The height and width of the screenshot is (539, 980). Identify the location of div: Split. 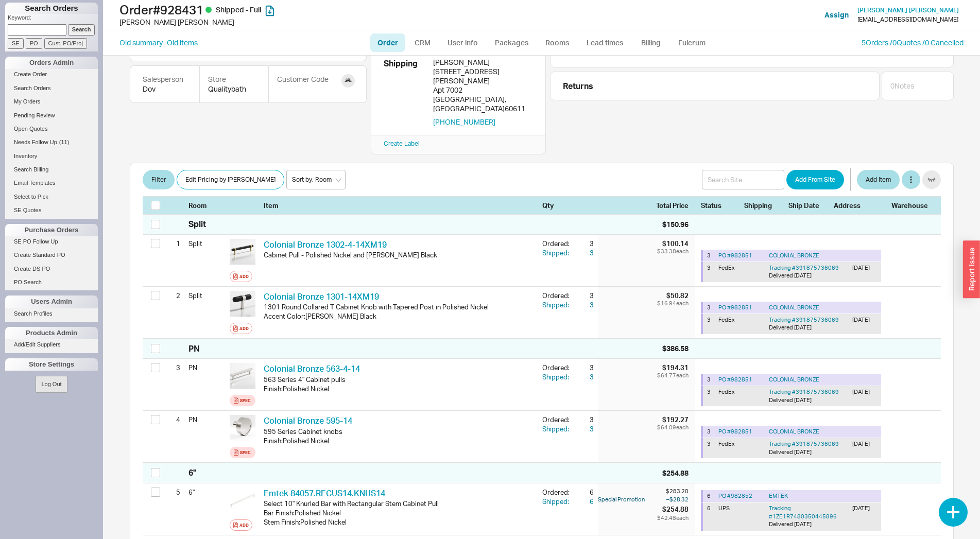
(207, 244).